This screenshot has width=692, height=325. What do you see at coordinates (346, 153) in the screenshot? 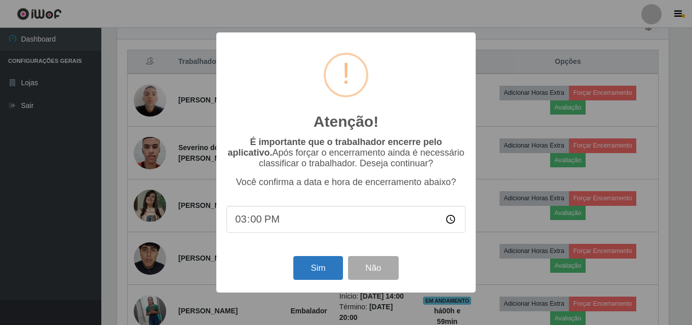
I see `p: Após forçar o encerramento ainda é necessário classificar o trabalhador. Deseja continuar?` at bounding box center [346, 153].